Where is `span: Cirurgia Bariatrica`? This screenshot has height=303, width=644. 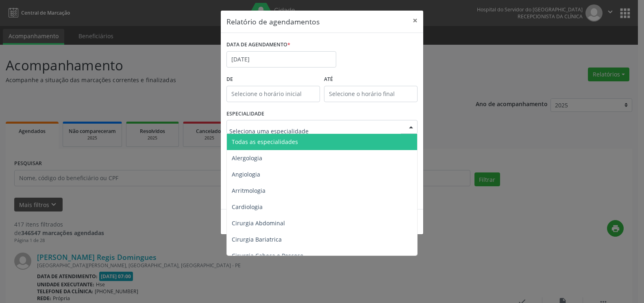 span: Cirurgia Bariatrica is located at coordinates (257, 239).